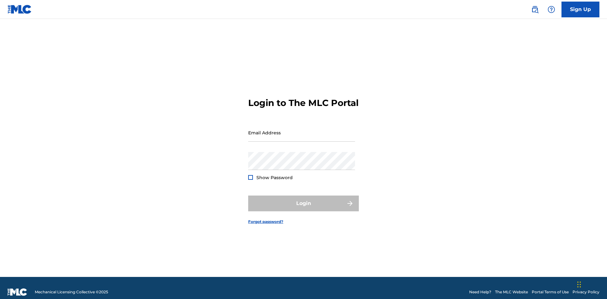  What do you see at coordinates (511, 293) in the screenshot?
I see `a: The MLC Website` at bounding box center [511, 293].